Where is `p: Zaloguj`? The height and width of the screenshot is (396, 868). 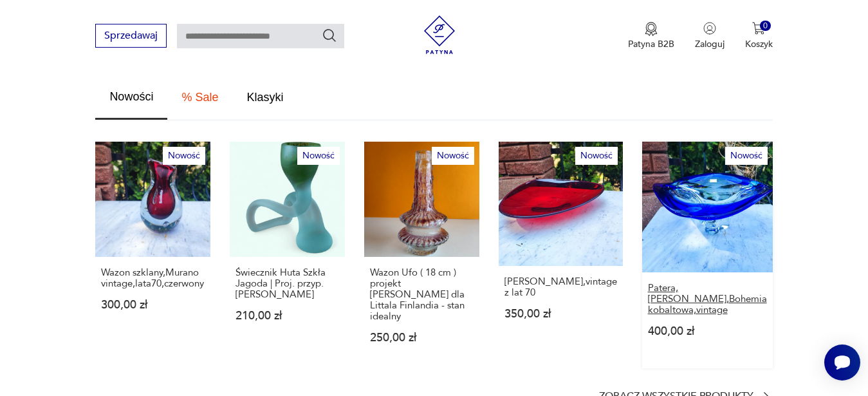
p: Zaloguj is located at coordinates (710, 43).